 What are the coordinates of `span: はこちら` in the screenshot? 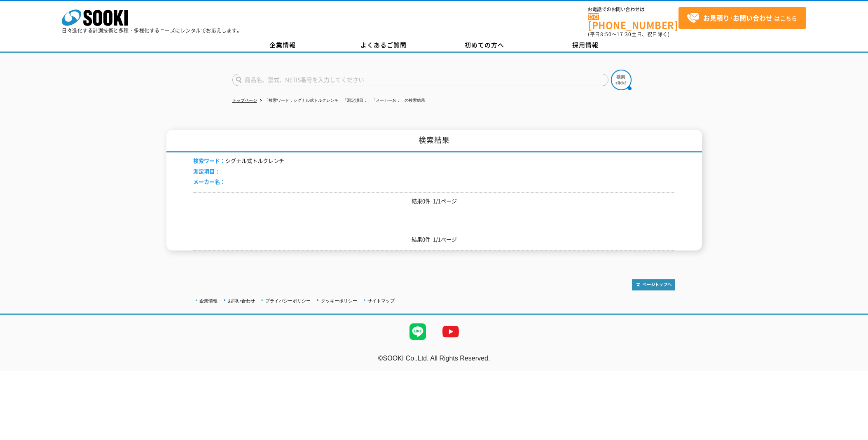 It's located at (742, 18).